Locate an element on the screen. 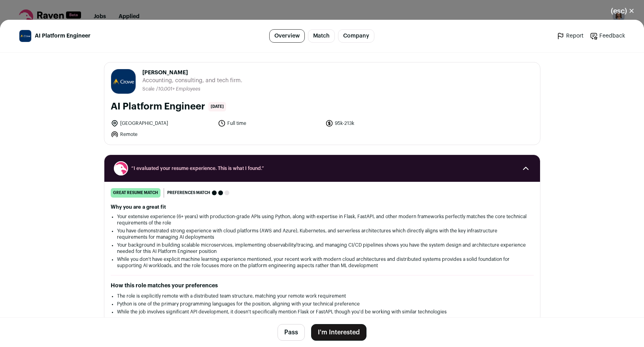  button: I'm Interested is located at coordinates (339, 332).